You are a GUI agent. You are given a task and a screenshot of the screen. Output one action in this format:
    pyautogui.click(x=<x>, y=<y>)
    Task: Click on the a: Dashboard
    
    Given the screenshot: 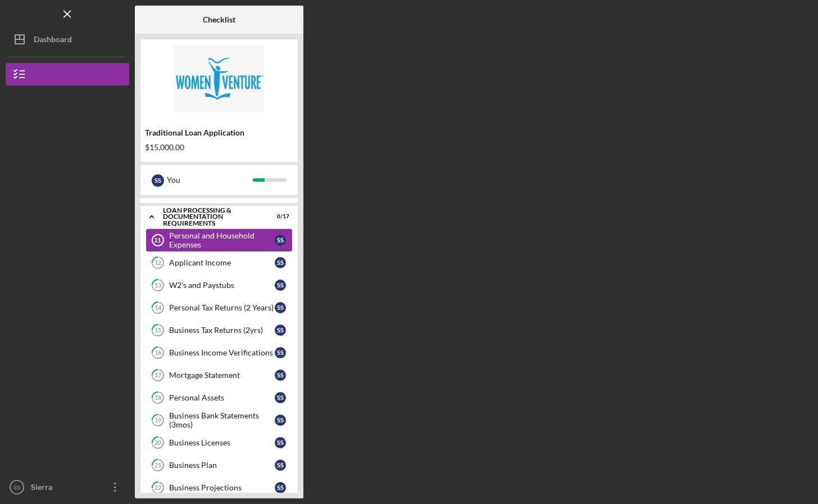 What is the action you would take?
    pyautogui.click(x=67, y=40)
    